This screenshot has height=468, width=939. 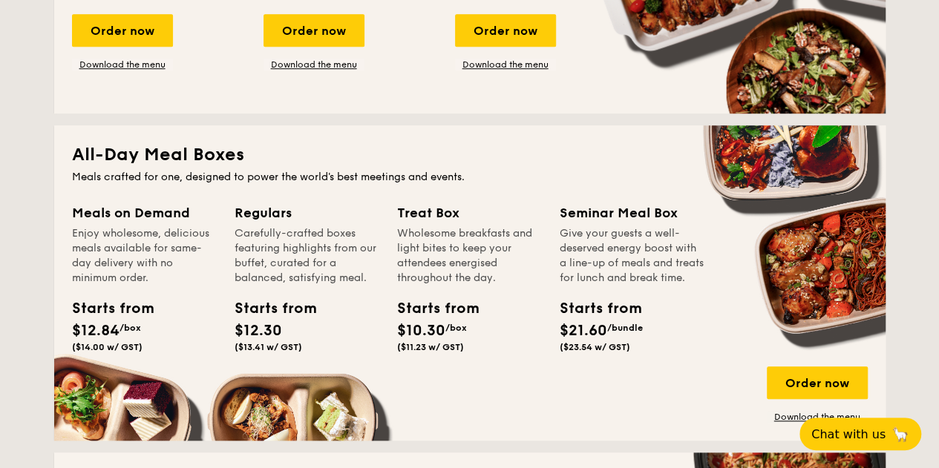 What do you see at coordinates (421, 331) in the screenshot?
I see `span: $10.30` at bounding box center [421, 331].